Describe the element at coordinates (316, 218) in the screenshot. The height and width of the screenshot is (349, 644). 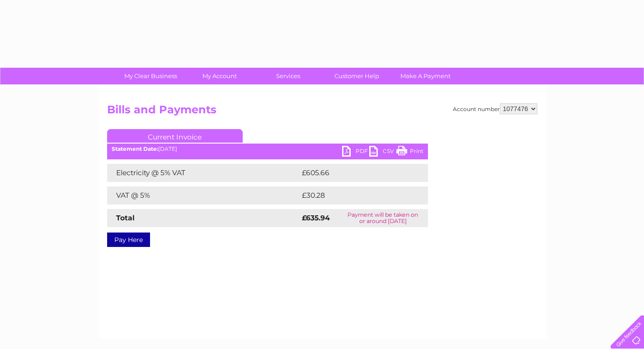
I see `strong: £635.94` at that location.